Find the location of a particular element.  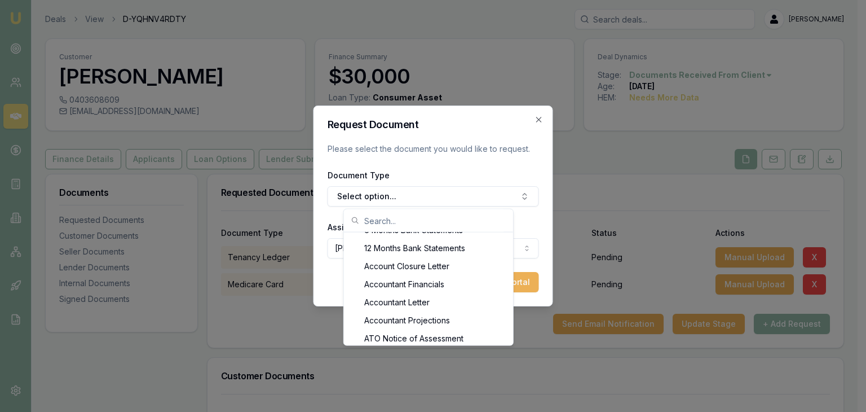

p: Please select the document you would like to request. is located at coordinates (433, 149).